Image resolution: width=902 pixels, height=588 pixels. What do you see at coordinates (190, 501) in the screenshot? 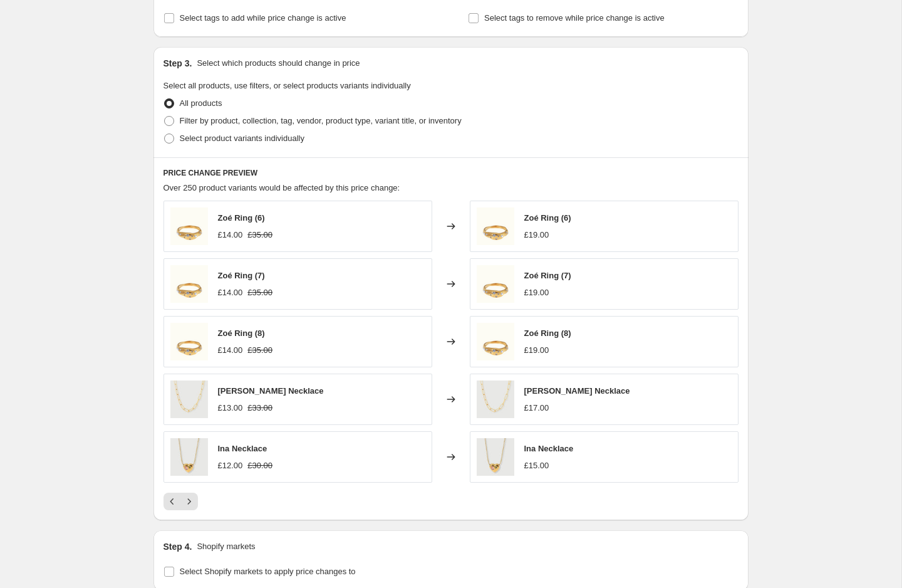
I see `button: Next` at bounding box center [190, 501].